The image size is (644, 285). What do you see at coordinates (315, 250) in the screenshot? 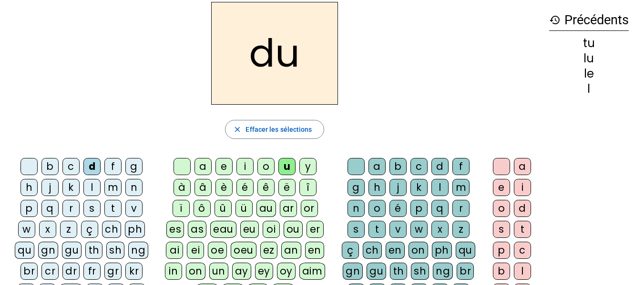
I see `div: en` at bounding box center [315, 250].